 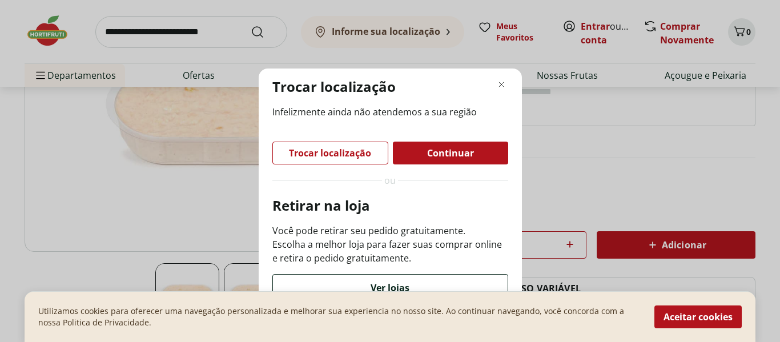 I want to click on button: Aceitar cookies, so click(x=697, y=317).